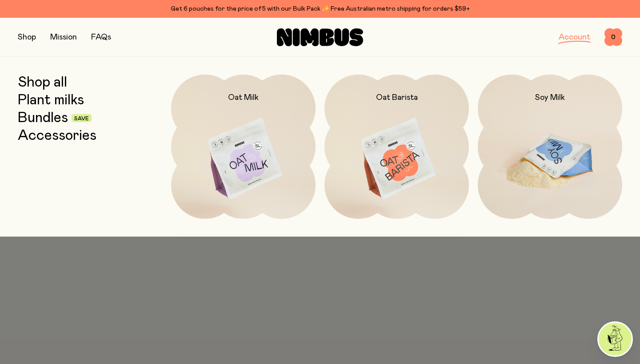 The width and height of the screenshot is (640, 364). What do you see at coordinates (397, 98) in the screenshot?
I see `h2: Oat Barista` at bounding box center [397, 98].